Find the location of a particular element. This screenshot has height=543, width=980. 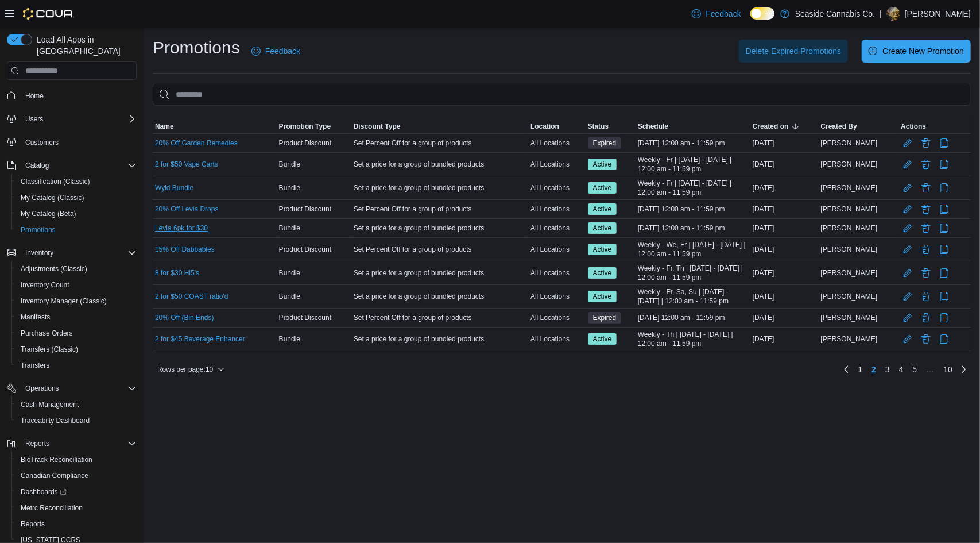

a: Dashboards is located at coordinates (76, 491).